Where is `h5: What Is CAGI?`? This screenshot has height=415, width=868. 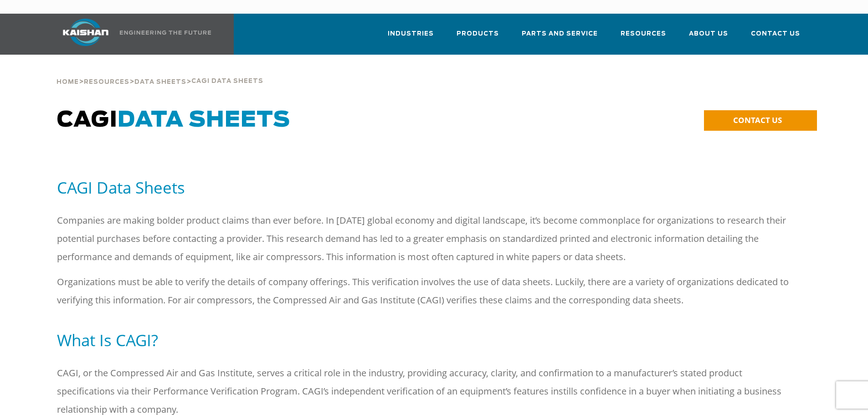
h5: What Is CAGI? is located at coordinates (434, 340).